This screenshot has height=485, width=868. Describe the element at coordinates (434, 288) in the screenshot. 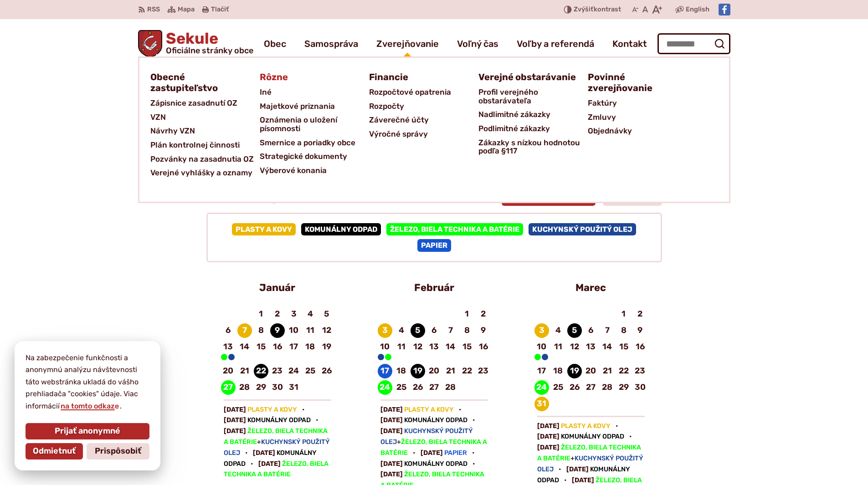

I see `header: Február` at that location.